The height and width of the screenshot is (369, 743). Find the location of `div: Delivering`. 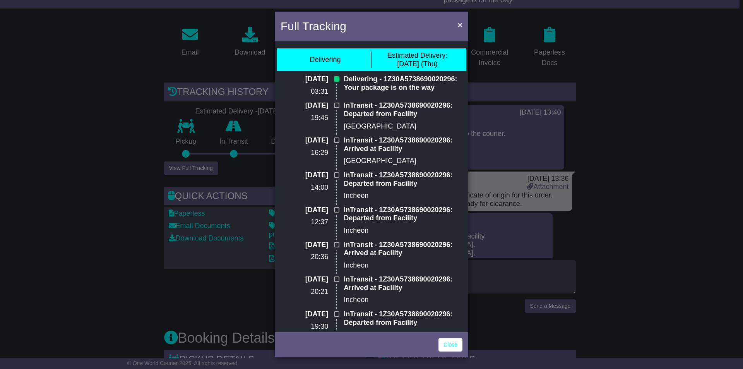

div: Delivering is located at coordinates (325, 60).